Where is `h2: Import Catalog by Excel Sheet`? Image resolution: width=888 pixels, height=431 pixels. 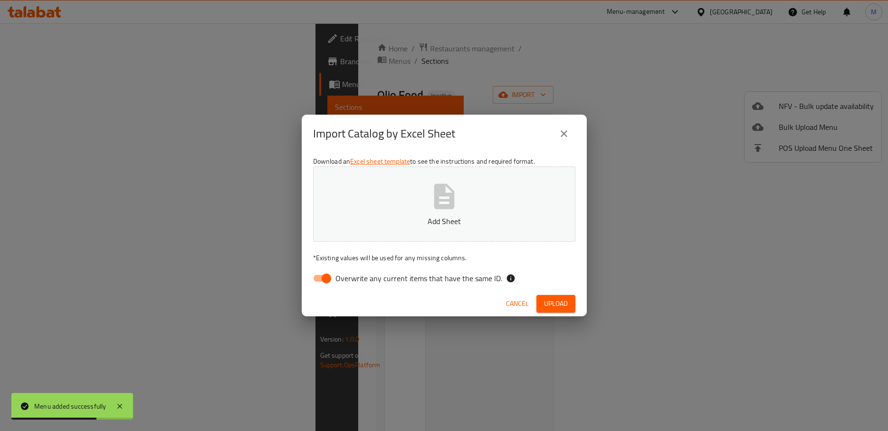
h2: Import Catalog by Excel Sheet is located at coordinates (384, 134).